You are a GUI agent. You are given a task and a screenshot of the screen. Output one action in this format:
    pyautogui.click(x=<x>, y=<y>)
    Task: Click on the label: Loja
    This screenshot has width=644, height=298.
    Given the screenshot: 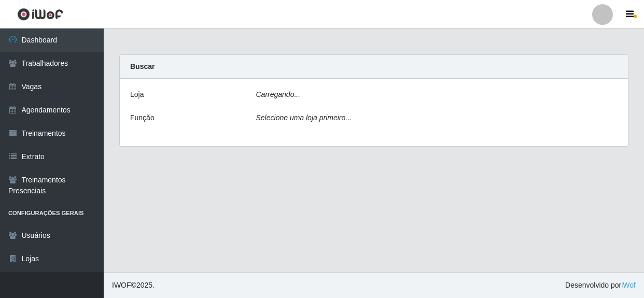 What is the action you would take?
    pyautogui.click(x=137, y=94)
    